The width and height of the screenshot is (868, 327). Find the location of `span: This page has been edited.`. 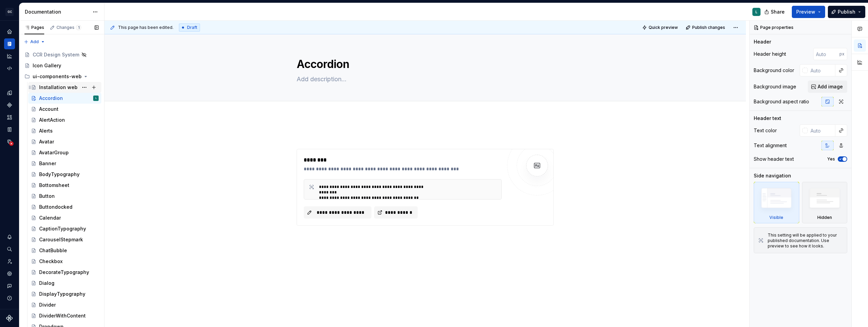

span: This page has been edited. is located at coordinates (145, 27).